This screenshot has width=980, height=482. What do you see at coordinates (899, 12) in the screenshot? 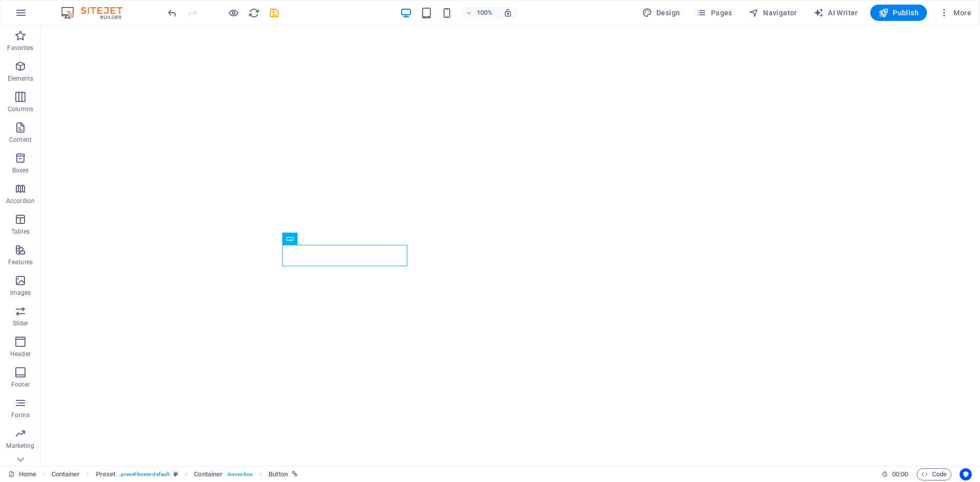
I see `button: Publish` at bounding box center [899, 12].